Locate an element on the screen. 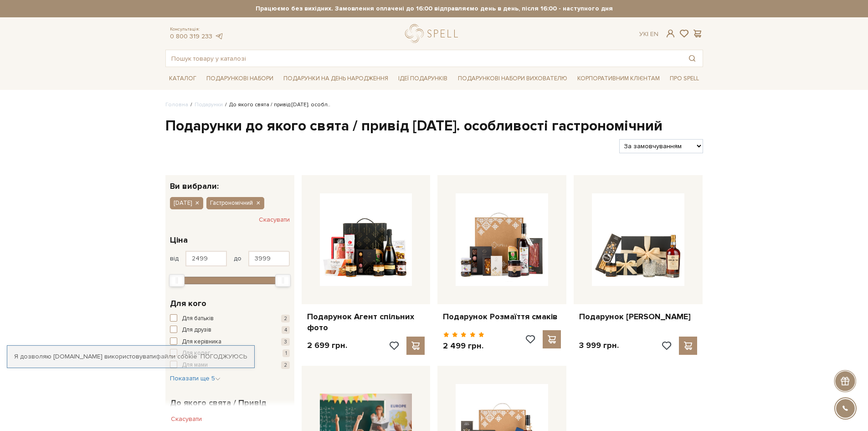 The image size is (868, 431). div: Ук is located at coordinates (649, 35).